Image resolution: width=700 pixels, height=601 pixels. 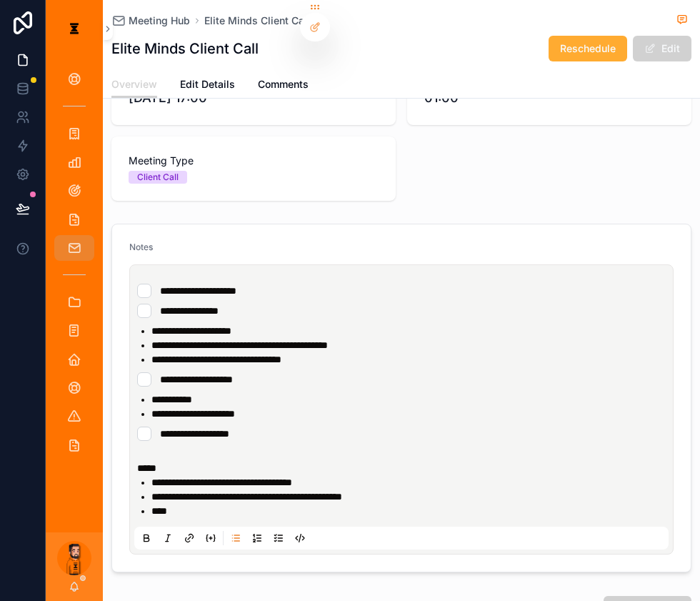 What do you see at coordinates (588, 48) in the screenshot?
I see `button: Reschedule` at bounding box center [588, 48].